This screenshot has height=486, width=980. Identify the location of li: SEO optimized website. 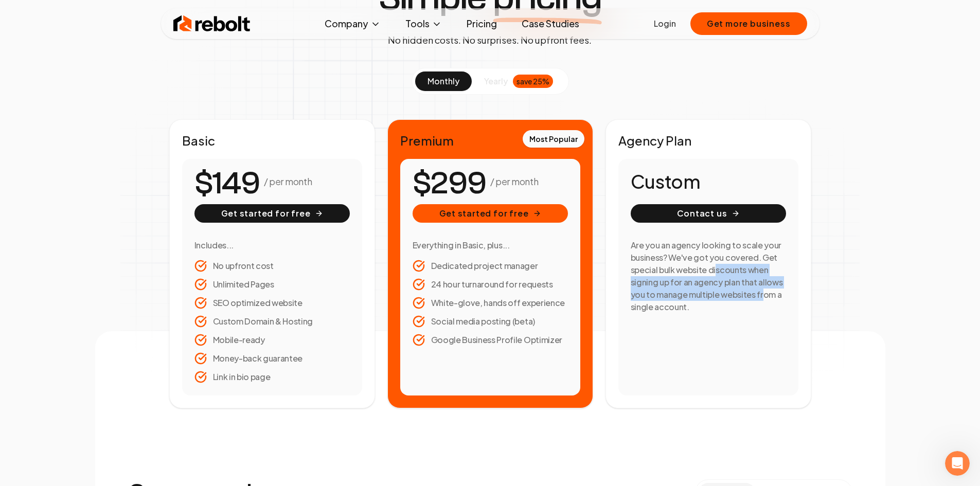
(272, 303).